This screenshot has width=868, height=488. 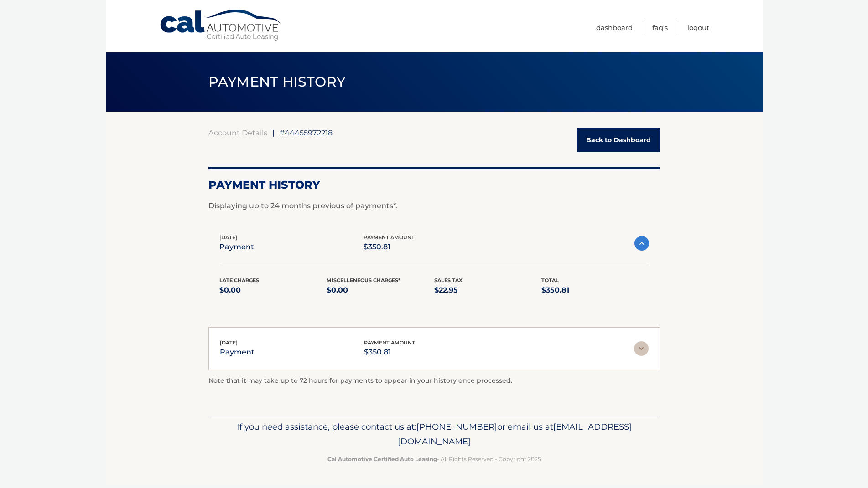 What do you see at coordinates (239, 281) in the screenshot?
I see `span: Late Charges` at bounding box center [239, 281].